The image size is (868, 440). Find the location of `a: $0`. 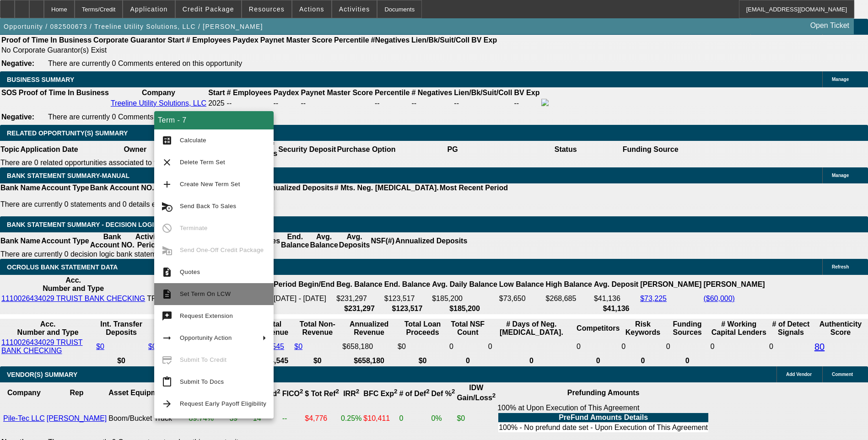

a: $0 is located at coordinates (152, 347).